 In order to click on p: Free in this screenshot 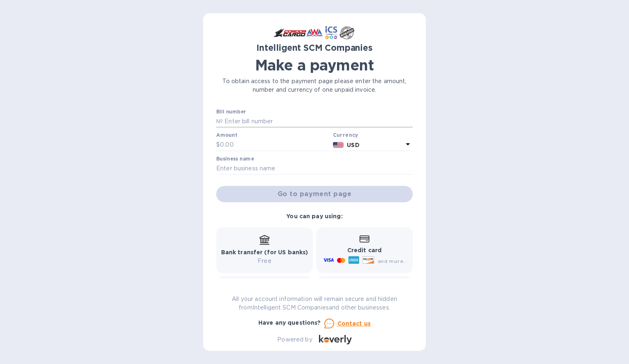, I will do `click(265, 261)`.